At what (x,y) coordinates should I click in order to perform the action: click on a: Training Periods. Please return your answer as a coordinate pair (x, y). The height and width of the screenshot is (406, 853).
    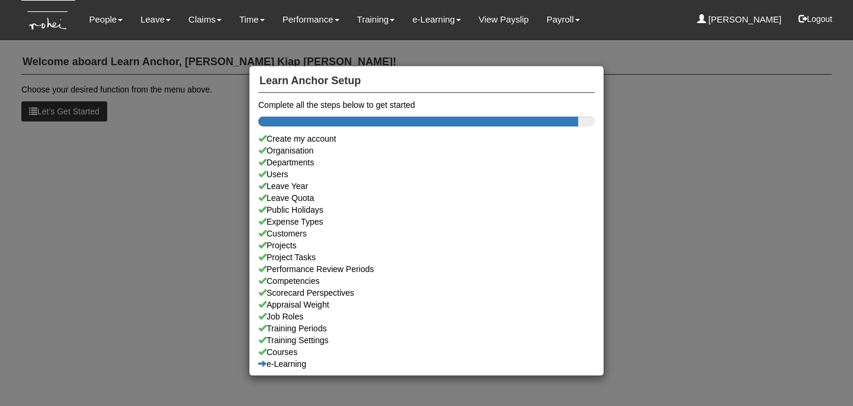
    Looking at the image, I should click on (427, 328).